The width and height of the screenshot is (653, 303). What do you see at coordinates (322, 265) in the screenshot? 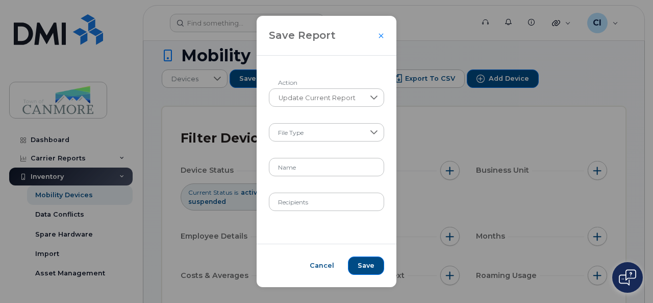
I see `button: Cancel` at bounding box center [322, 265].